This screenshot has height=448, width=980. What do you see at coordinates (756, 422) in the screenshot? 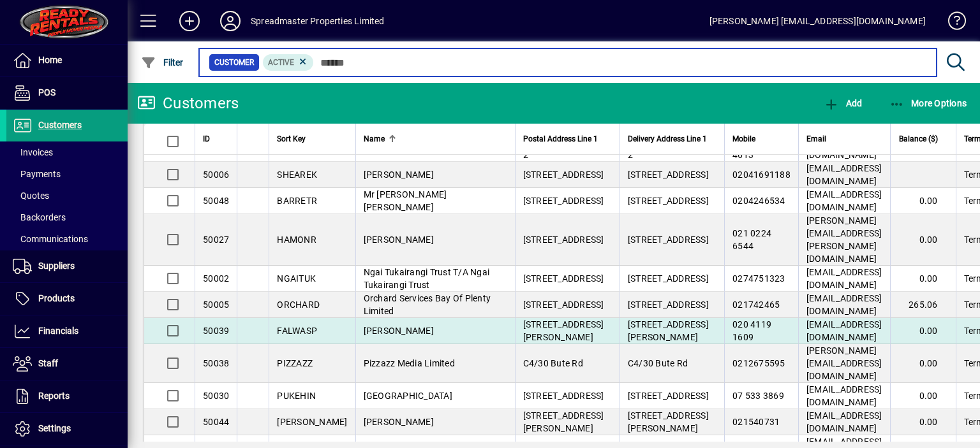
I see `span: 021540731` at bounding box center [756, 422].